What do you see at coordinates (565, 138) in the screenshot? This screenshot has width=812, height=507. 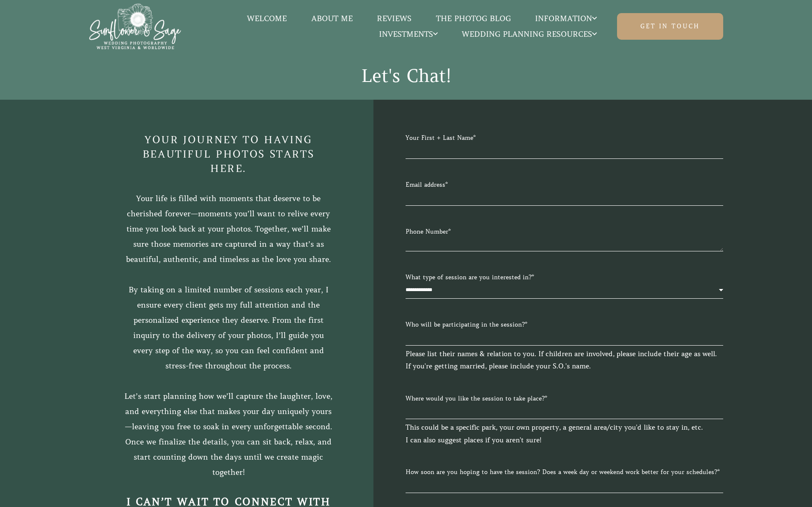 I see `label: Your First + Last Name` at bounding box center [565, 138].